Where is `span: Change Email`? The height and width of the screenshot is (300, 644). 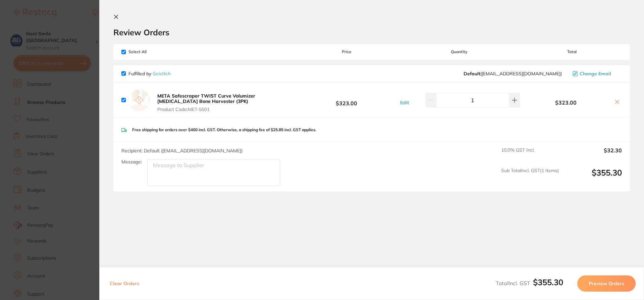
span: Change Email is located at coordinates (596, 73).